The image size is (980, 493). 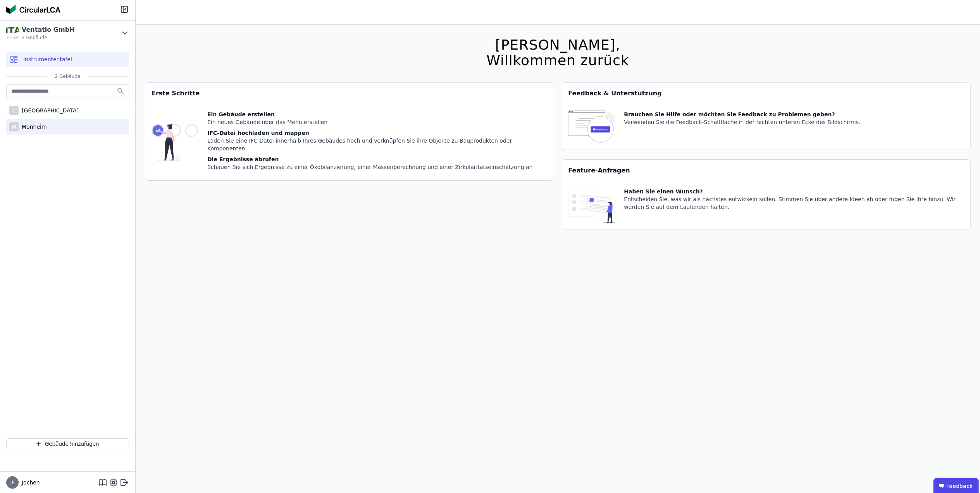 What do you see at coordinates (742, 122) in the screenshot?
I see `div: Verwenden Sie die Feedback-Schaltfläche in der rechten unteren Ecke des Bildschirms.` at bounding box center [742, 122].